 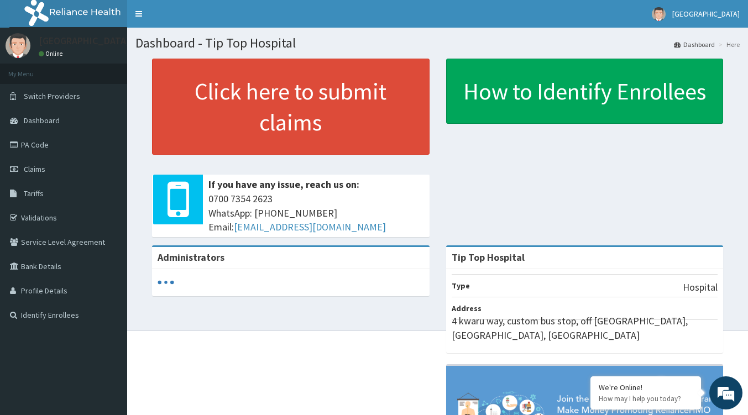 What do you see at coordinates (488, 257) in the screenshot?
I see `strong: Tip Top Hospital` at bounding box center [488, 257].